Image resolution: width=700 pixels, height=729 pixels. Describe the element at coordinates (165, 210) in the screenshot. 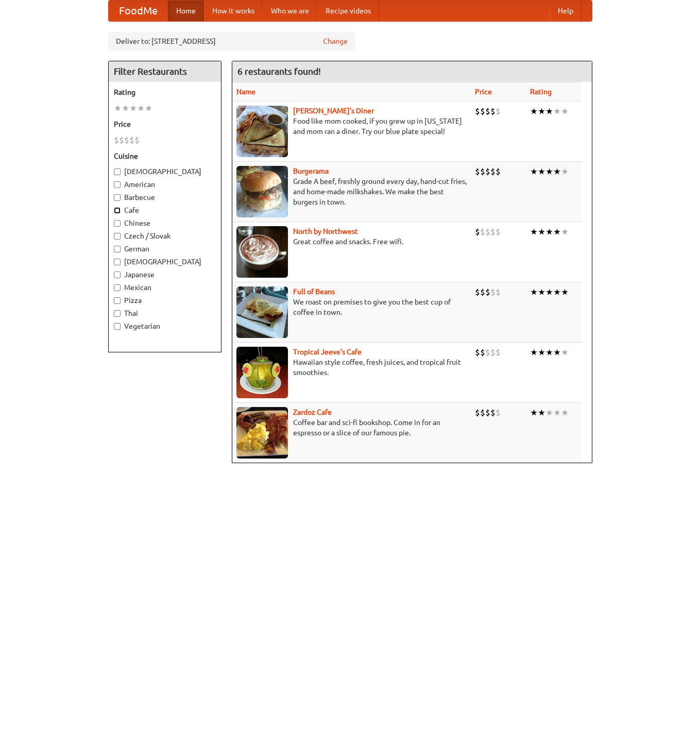

I see `label: Cafe` at that location.